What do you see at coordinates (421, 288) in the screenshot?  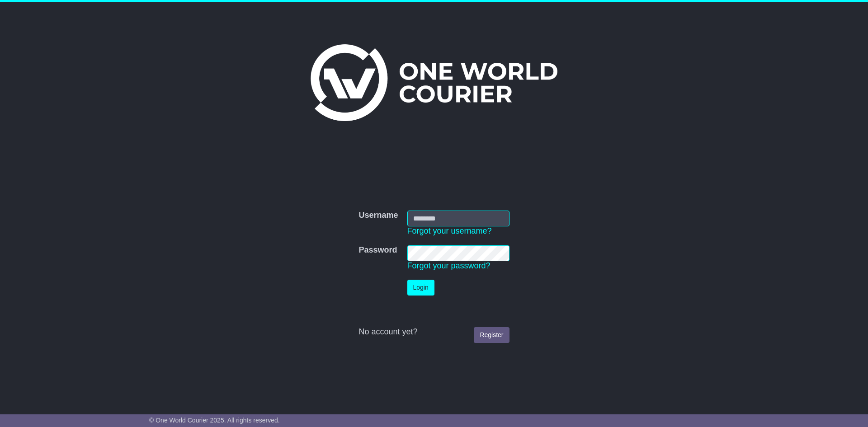 I see `button: Login` at bounding box center [421, 288].